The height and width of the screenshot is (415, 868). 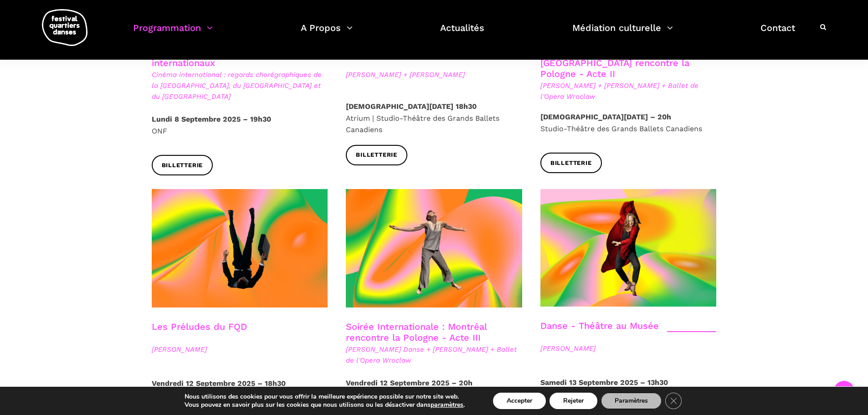 I want to click on a: Programmation, so click(x=172, y=33).